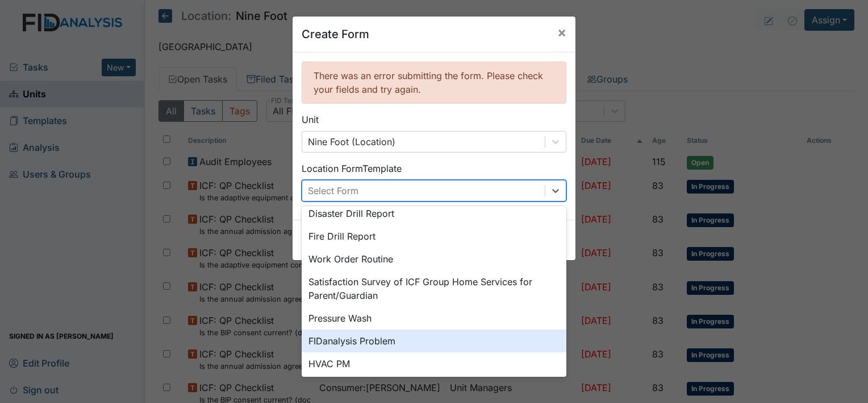 The height and width of the screenshot is (403, 868). Describe the element at coordinates (562, 32) in the screenshot. I see `button: Close` at that location.